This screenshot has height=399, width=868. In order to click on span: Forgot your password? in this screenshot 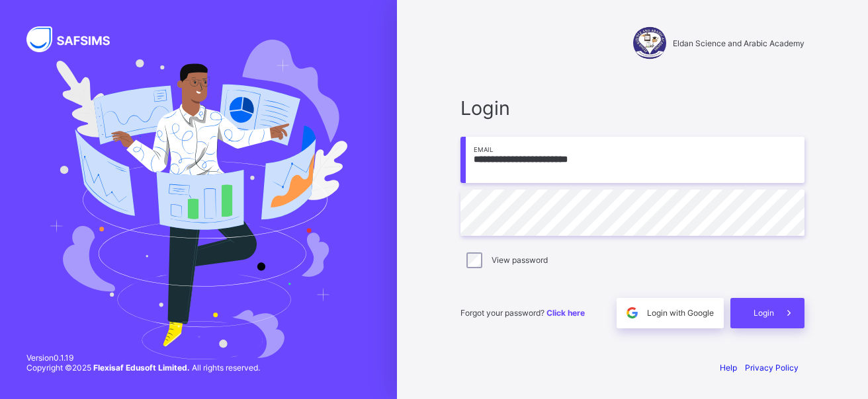, I will do `click(523, 313)`.